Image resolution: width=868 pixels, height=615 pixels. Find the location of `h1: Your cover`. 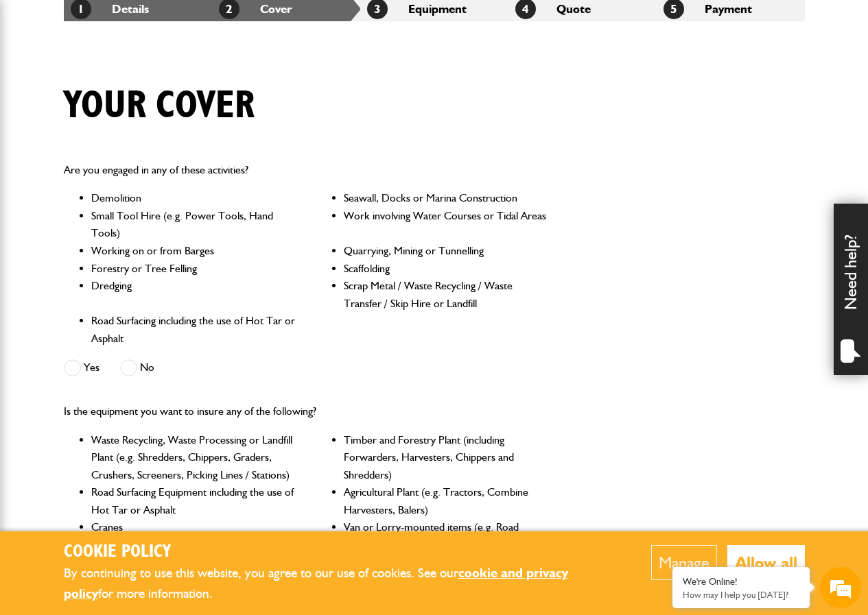

h1: Your cover is located at coordinates (159, 106).